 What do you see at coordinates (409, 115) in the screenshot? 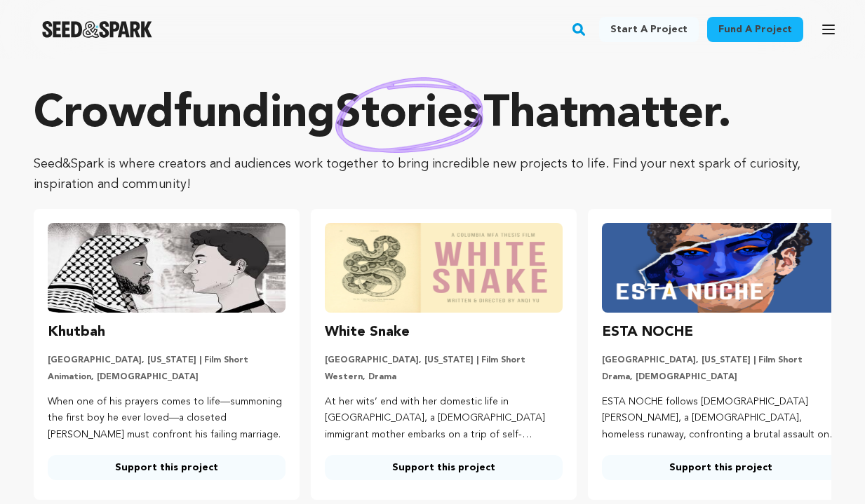
I see `img: hand sketched image` at bounding box center [409, 115].